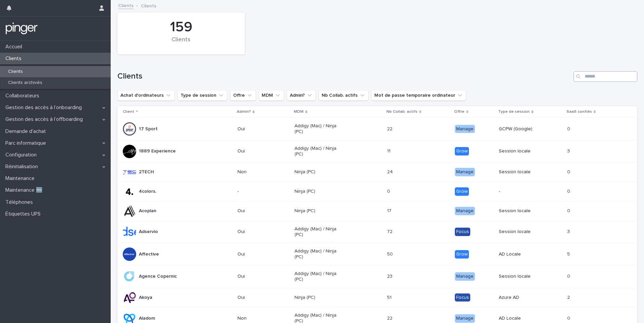  What do you see at coordinates (21, 202) in the screenshot?
I see `p: Téléphones` at bounding box center [21, 202].